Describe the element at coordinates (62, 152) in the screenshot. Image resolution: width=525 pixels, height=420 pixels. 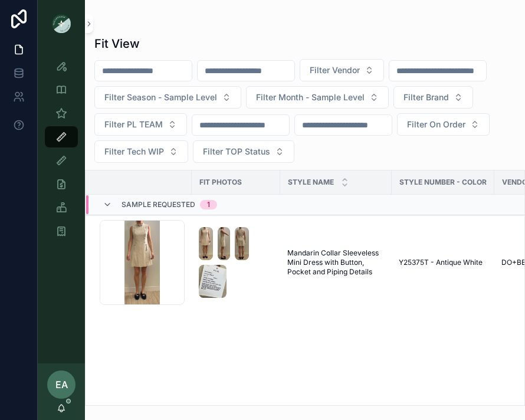
I see `div: scrollable content` at that location.